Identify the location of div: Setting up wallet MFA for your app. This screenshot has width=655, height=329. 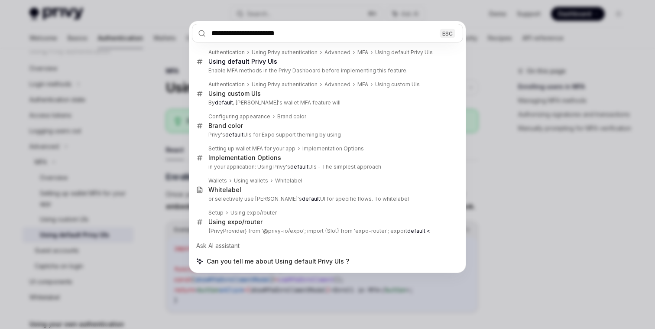
(252, 149).